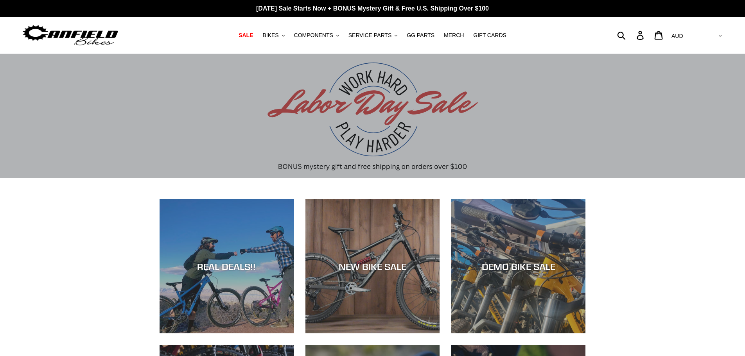 The width and height of the screenshot is (745, 356). What do you see at coordinates (314, 35) in the screenshot?
I see `span: COMPONENTS` at bounding box center [314, 35].